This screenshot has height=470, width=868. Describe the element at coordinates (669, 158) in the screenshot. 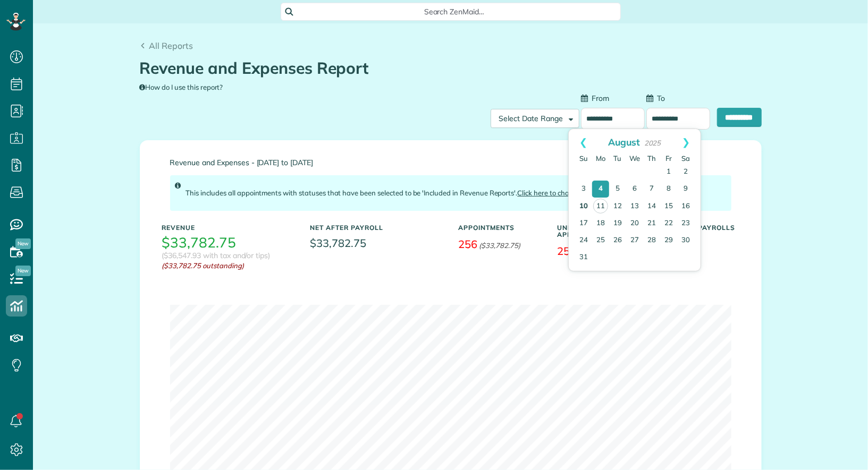

I see `span: Friday` at that location.